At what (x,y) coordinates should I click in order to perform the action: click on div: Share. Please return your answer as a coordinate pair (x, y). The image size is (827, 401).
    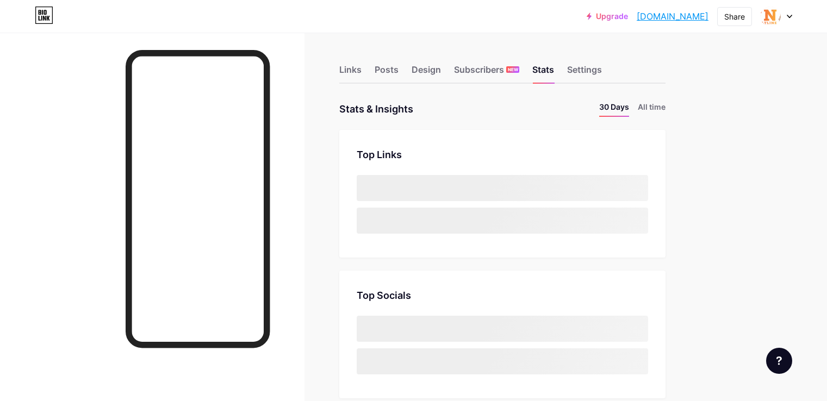
    Looking at the image, I should click on (734, 16).